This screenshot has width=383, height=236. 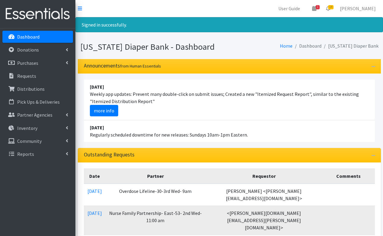 I want to click on p: Purchases, so click(x=28, y=63).